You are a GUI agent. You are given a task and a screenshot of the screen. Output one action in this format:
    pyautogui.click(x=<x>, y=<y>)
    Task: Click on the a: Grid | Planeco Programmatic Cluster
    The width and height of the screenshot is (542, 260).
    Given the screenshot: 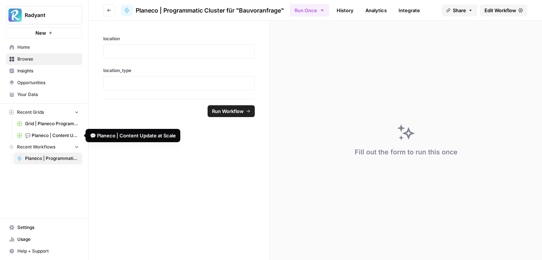 What is the action you would take?
    pyautogui.click(x=48, y=124)
    